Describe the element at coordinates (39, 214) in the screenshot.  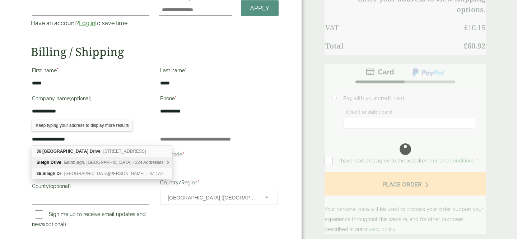
I see `input: Sign me up to receive email updates and news(optional)` at that location.